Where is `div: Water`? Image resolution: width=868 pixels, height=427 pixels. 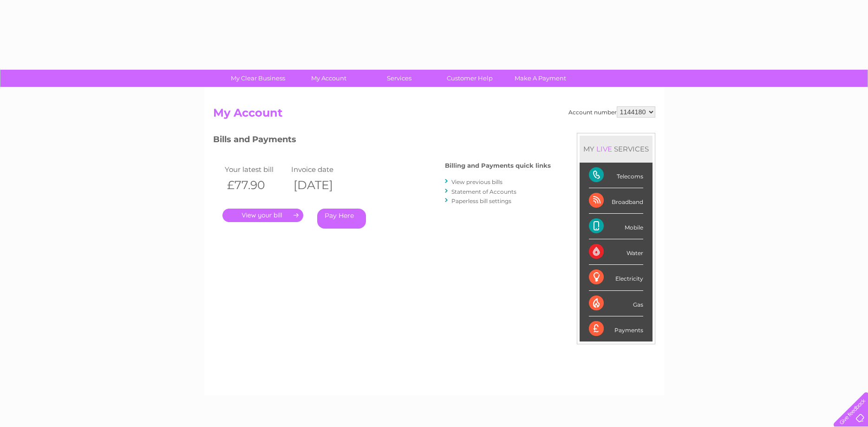
div: Water is located at coordinates (616, 252).